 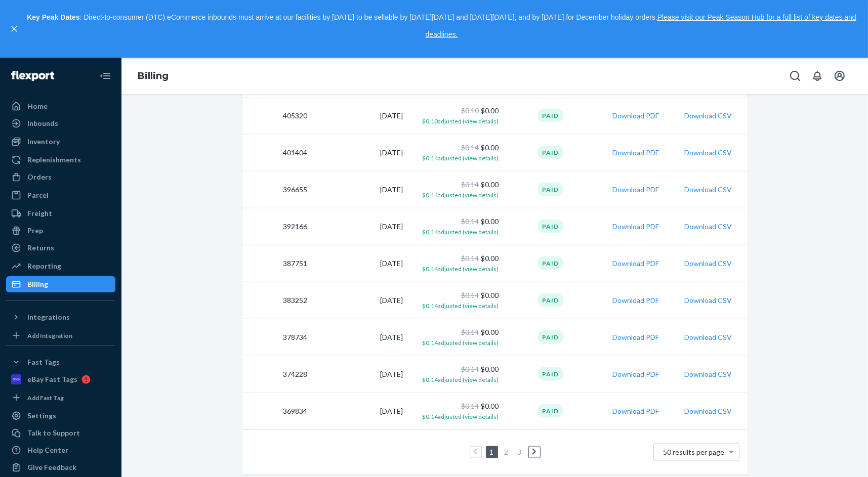 I want to click on div: Billing, so click(x=37, y=284).